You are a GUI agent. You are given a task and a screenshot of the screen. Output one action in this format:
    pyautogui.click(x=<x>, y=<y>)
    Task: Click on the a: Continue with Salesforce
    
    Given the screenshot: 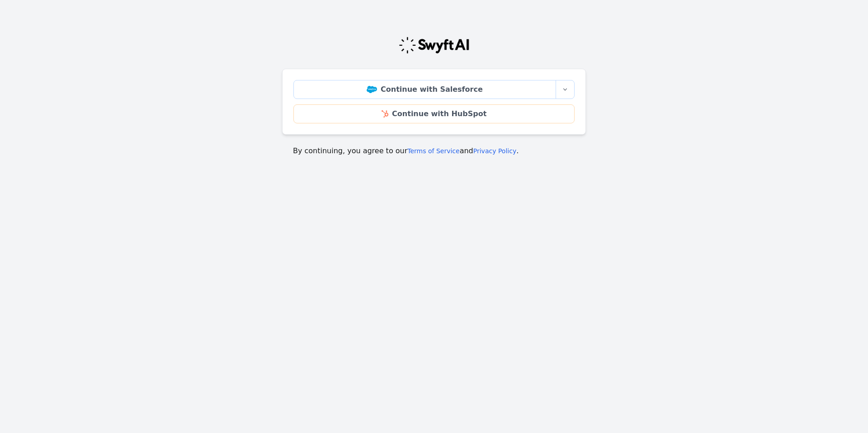 What is the action you would take?
    pyautogui.click(x=425, y=90)
    